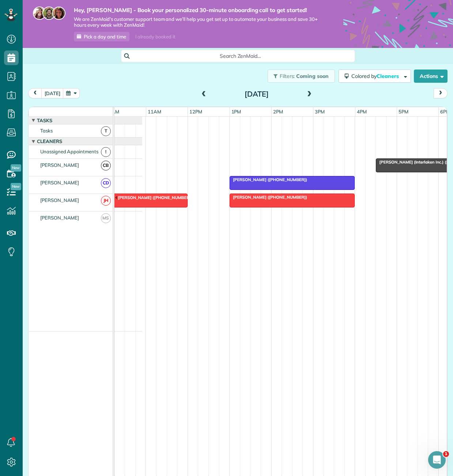 The image size is (453, 476). What do you see at coordinates (375, 76) in the screenshot?
I see `button: Colored byCleaners` at bounding box center [375, 76].